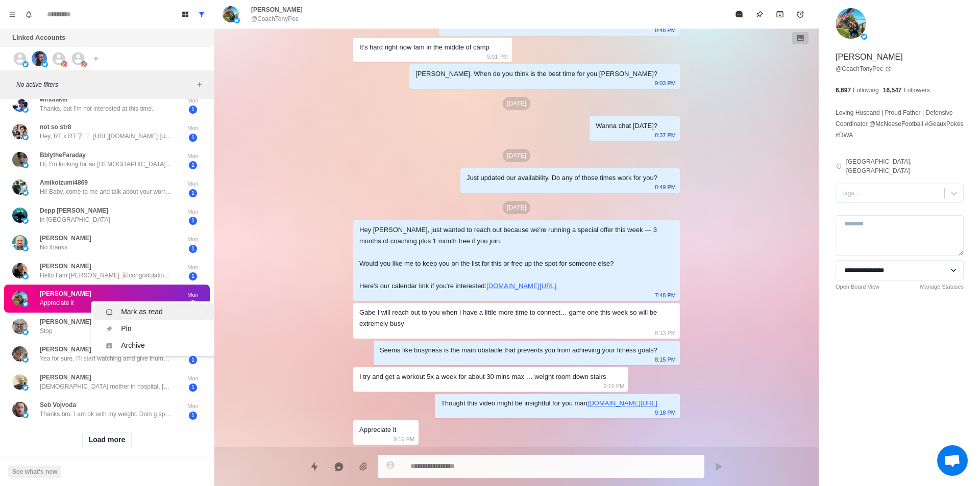 The image size is (980, 486). What do you see at coordinates (665, 413) in the screenshot?
I see `p: 9:18 PM` at bounding box center [665, 413].